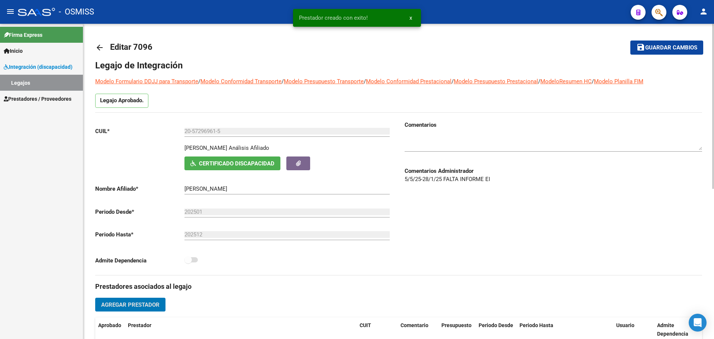  What do you see at coordinates (672, 48) in the screenshot?
I see `span: Guardar cambios` at bounding box center [672, 48].